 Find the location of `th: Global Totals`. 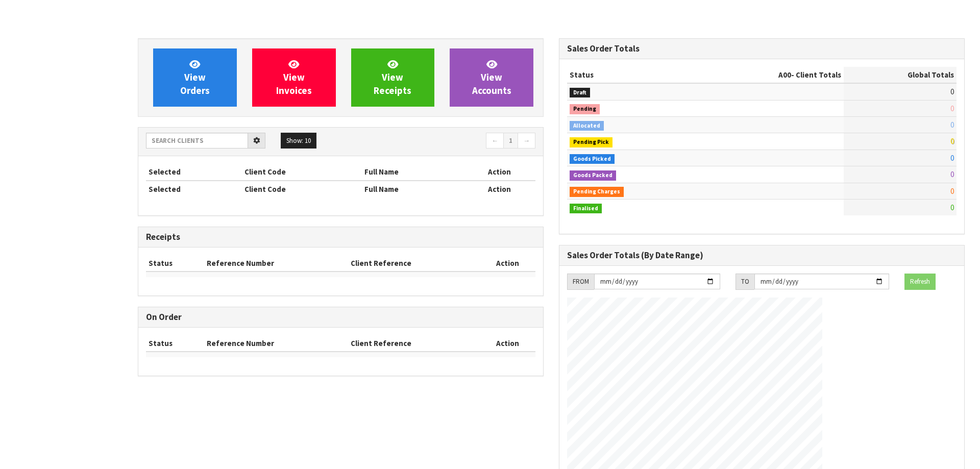

th: Global Totals is located at coordinates (900, 75).